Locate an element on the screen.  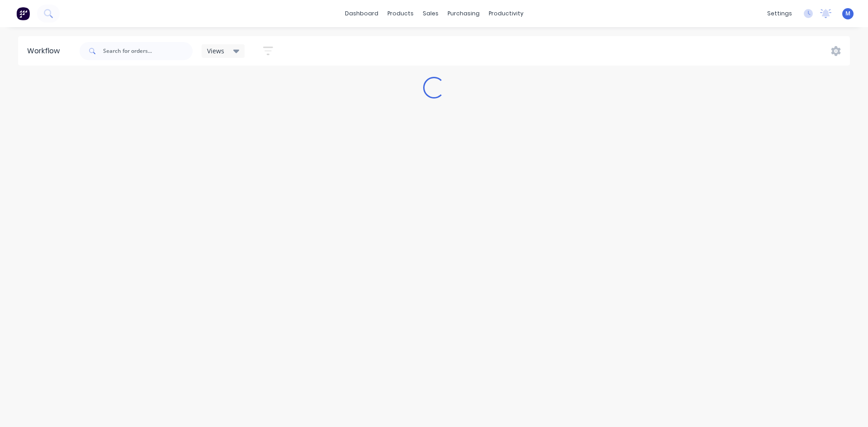
div: Workflow is located at coordinates (45, 51).